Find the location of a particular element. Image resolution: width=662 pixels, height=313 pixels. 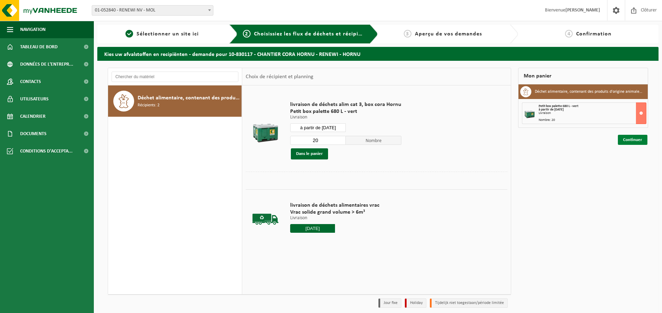

span: Aperçu de vos demandes is located at coordinates (448, 34).